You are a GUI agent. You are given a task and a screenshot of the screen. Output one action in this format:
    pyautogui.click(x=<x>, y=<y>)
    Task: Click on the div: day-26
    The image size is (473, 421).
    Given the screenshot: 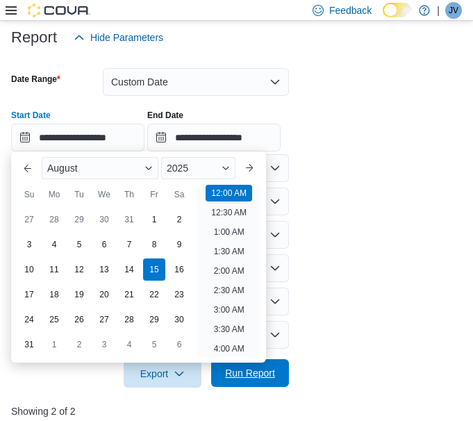 What is the action you would take?
    pyautogui.click(x=79, y=320)
    